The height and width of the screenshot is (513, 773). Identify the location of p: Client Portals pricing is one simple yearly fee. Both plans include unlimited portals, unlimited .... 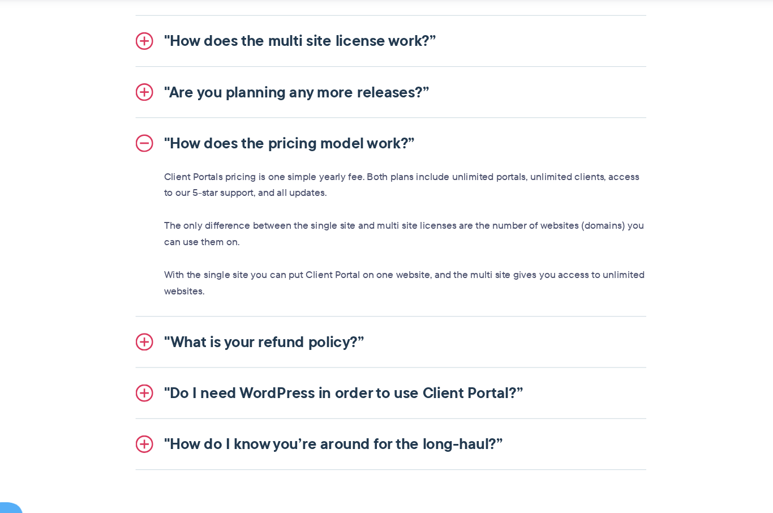
(399, 172).